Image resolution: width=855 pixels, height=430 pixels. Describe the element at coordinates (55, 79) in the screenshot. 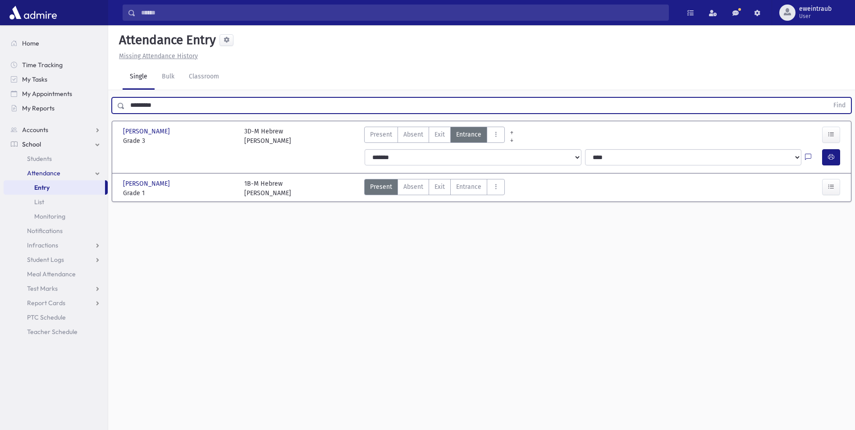

I see `a: My Tasks` at that location.